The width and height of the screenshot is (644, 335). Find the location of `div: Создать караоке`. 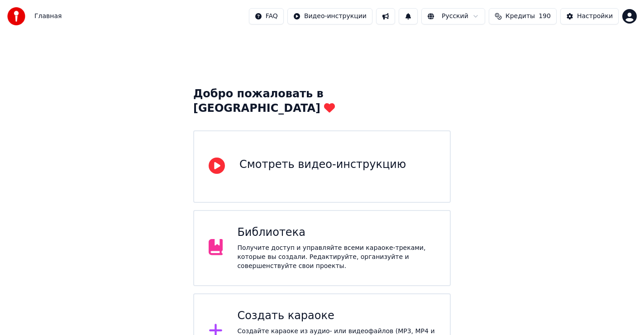

div: Создать караоке is located at coordinates (336, 316).